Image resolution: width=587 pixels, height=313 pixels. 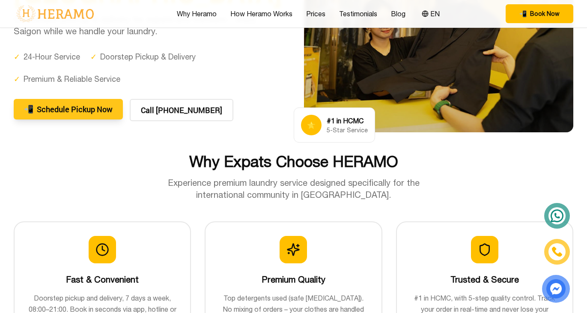 What do you see at coordinates (485, 280) in the screenshot?
I see `h3: Trusted & Secure` at bounding box center [485, 280].